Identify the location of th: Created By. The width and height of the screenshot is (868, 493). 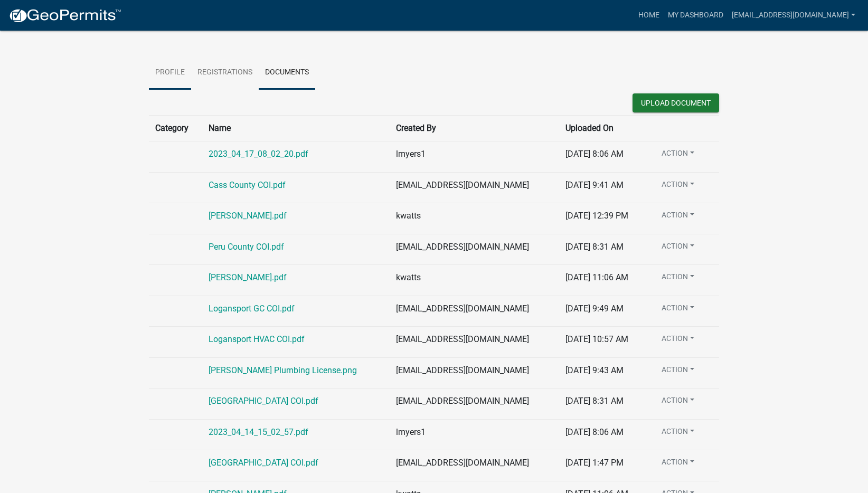
(474, 128).